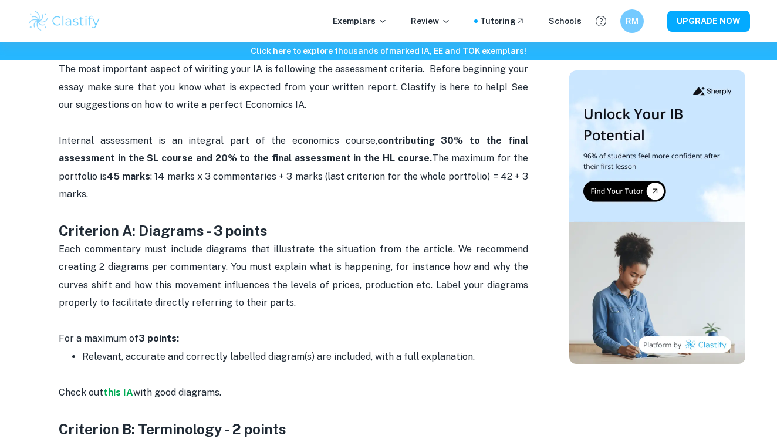  Describe the element at coordinates (64, 21) in the screenshot. I see `a: Clastify logo` at that location.